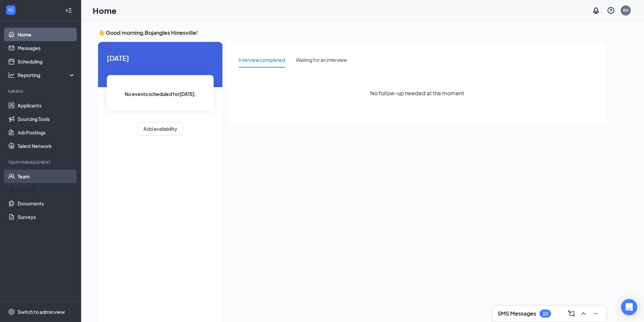 The height and width of the screenshot is (322, 644). What do you see at coordinates (46, 177) in the screenshot?
I see `a: Team` at bounding box center [46, 177].